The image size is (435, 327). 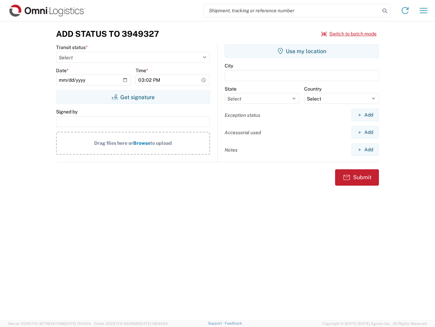 What do you see at coordinates (217, 323) in the screenshot?
I see `a: Support` at bounding box center [217, 323].